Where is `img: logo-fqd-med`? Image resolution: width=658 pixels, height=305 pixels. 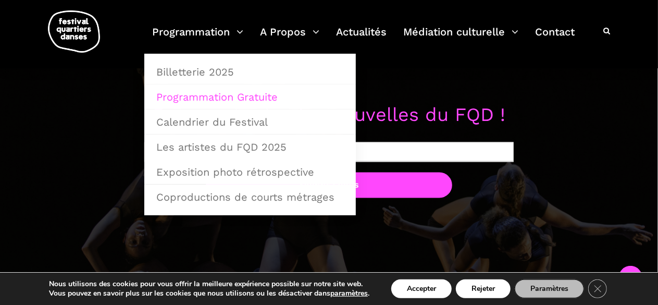 img: logo-fqd-med is located at coordinates (74, 31).